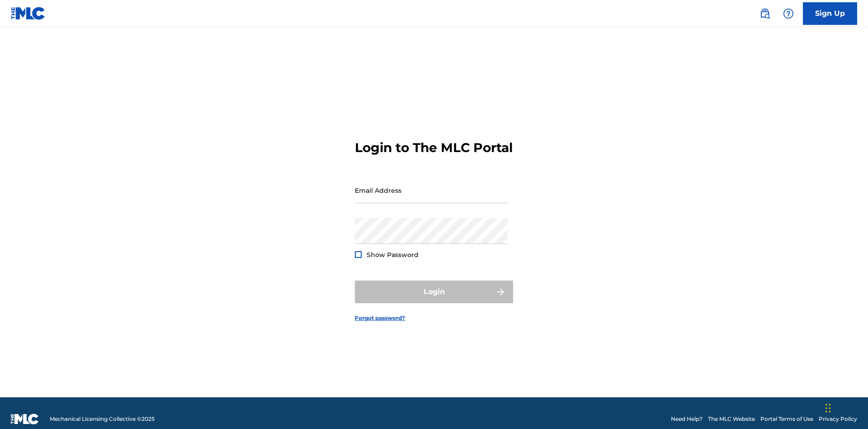  What do you see at coordinates (686, 418) in the screenshot?
I see `a: Need Help?` at bounding box center [686, 418].